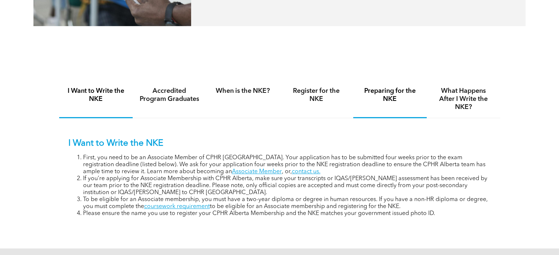 Image resolution: width=559 pixels, height=255 pixels. Describe the element at coordinates (316, 95) in the screenshot. I see `h4: Register for the NKE` at that location.